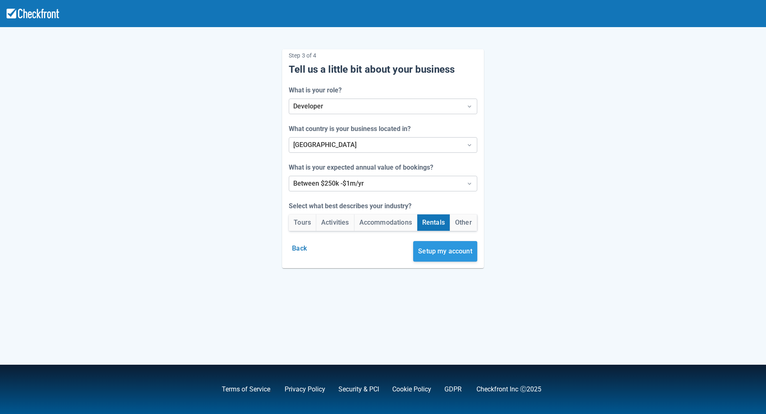  Describe the element at coordinates (352, 206) in the screenshot. I see `label: Select what best describes your industry?` at that location.